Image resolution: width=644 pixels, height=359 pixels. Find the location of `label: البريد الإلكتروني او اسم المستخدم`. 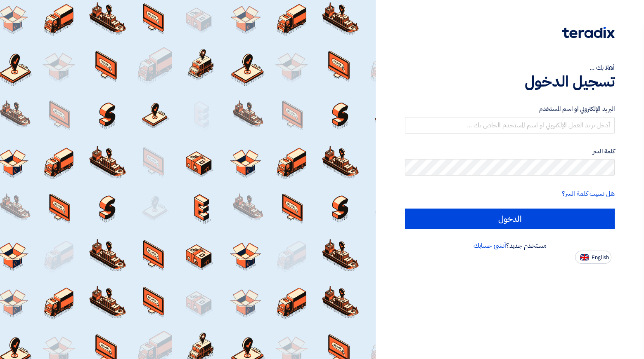

label: البريد الإلكتروني او اسم المستخدم is located at coordinates (510, 109).